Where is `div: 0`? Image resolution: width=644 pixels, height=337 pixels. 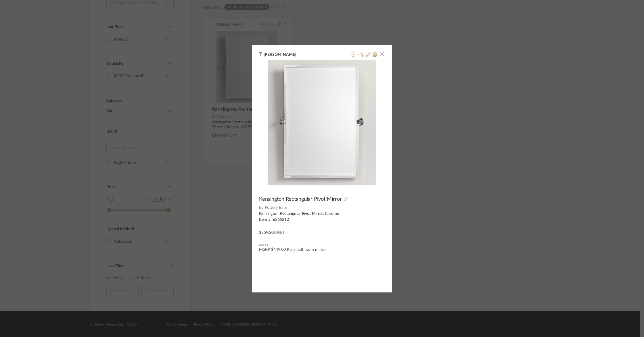
div: 0 is located at coordinates (322, 123).